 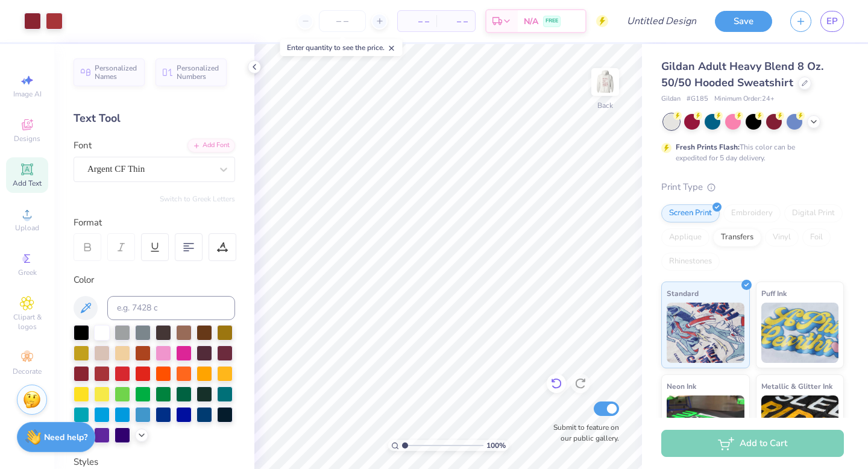 I want to click on div: This color can be expedited for 5 day delivery., so click(x=750, y=153).